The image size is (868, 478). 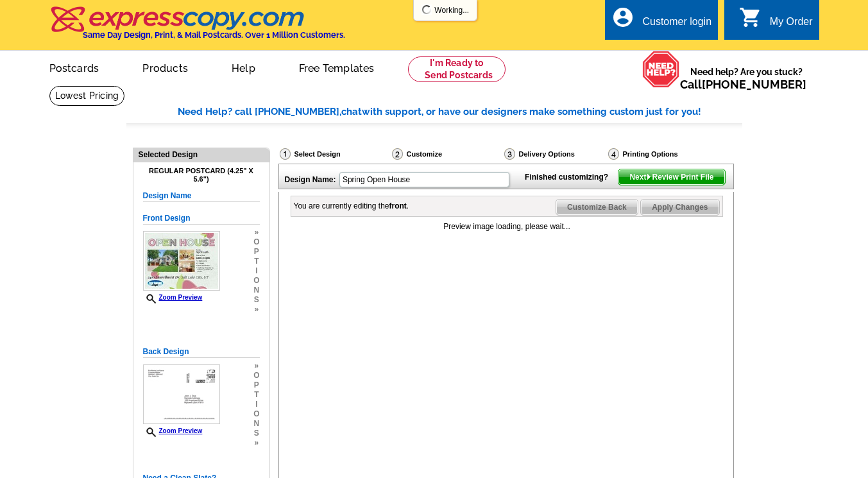 What do you see at coordinates (671, 177) in the screenshot?
I see `span: Next Review Print File` at bounding box center [671, 177].